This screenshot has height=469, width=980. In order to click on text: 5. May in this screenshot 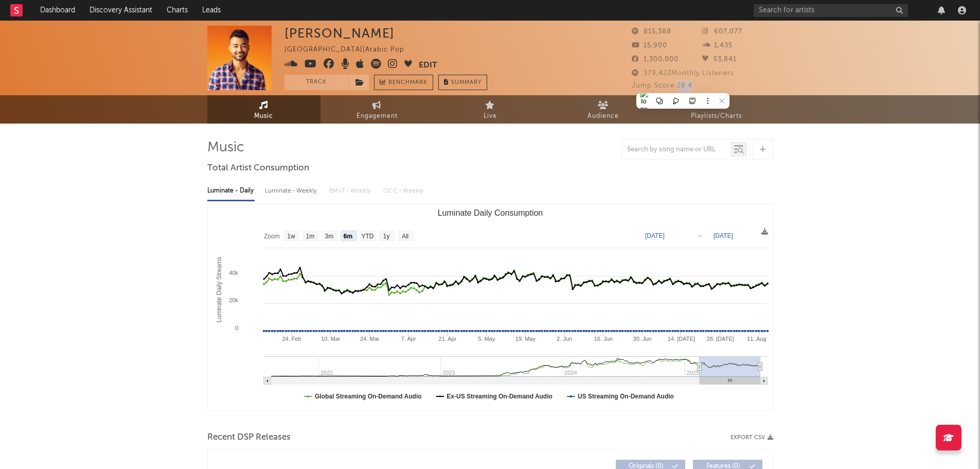, I will do `click(486, 339)`.